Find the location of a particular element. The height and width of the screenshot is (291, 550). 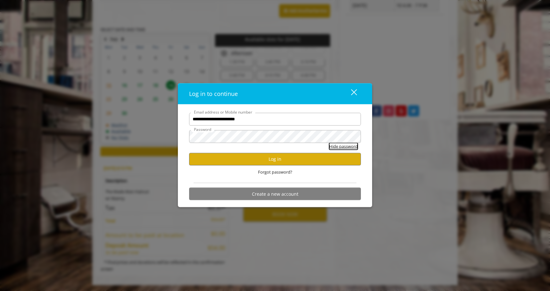

button: close dialog is located at coordinates (350, 93).